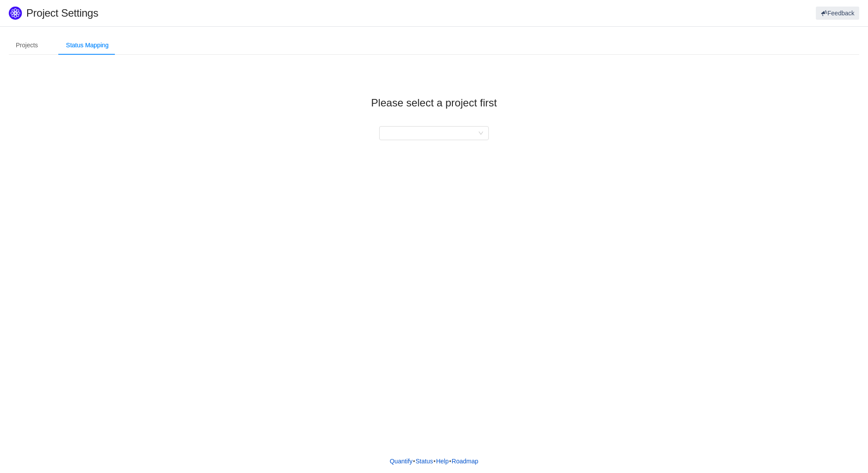  What do you see at coordinates (27, 45) in the screenshot?
I see `div: Projects` at bounding box center [27, 45].